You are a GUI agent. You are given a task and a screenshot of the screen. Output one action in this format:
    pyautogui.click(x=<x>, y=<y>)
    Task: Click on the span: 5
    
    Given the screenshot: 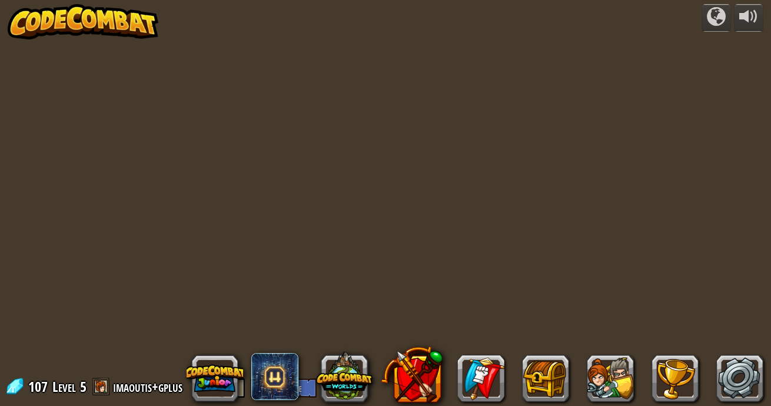 What is the action you would take?
    pyautogui.click(x=83, y=387)
    